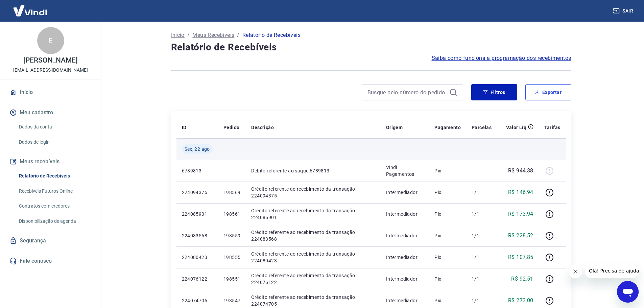  What do you see at coordinates (394, 127) in the screenshot?
I see `p: Origem` at bounding box center [394, 127].